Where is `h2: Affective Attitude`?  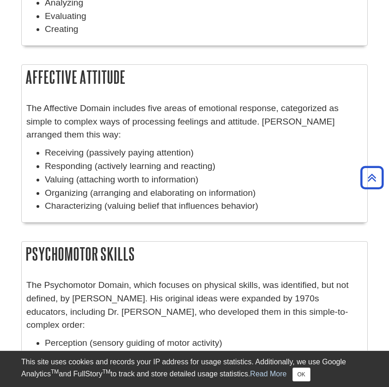 h2: Affective Attitude is located at coordinates (195, 77).